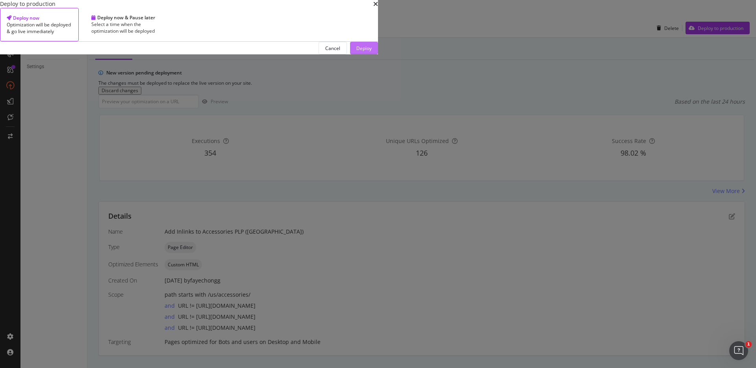 Image resolution: width=756 pixels, height=368 pixels. Describe the element at coordinates (124, 17) in the screenshot. I see `div: Deploy now & Pause later` at that location.